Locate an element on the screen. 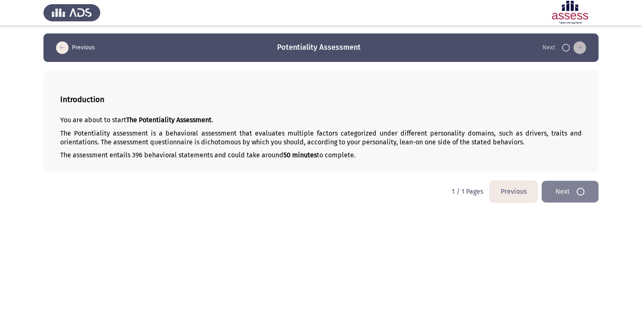  img: Assess Talent Management logo is located at coordinates (72, 13).